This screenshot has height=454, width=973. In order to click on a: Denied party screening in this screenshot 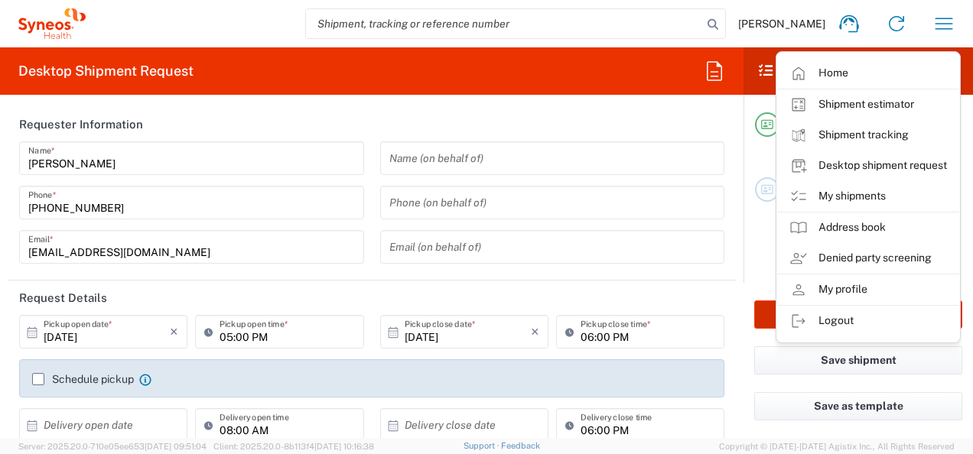, I will do `click(868, 259)`.